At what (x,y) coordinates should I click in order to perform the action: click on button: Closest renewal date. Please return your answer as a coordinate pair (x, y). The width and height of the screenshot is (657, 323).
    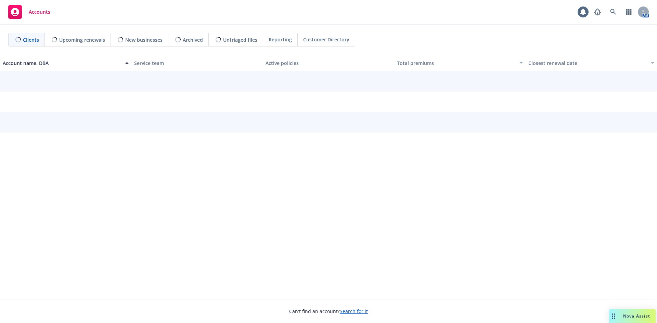
    Looking at the image, I should click on (591, 63).